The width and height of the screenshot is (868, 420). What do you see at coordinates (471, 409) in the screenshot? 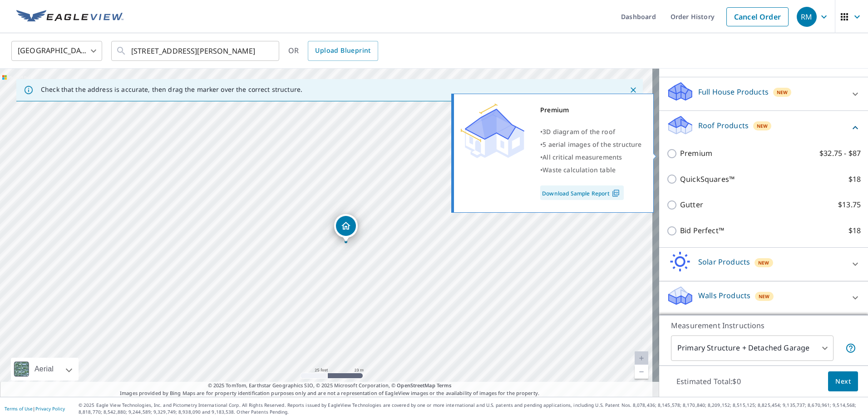
I see `p: © 2025 Eagle View Technologies, Inc. and Pictometry International Corp. All Rights Reserved. Repo...` at bounding box center [471, 409].